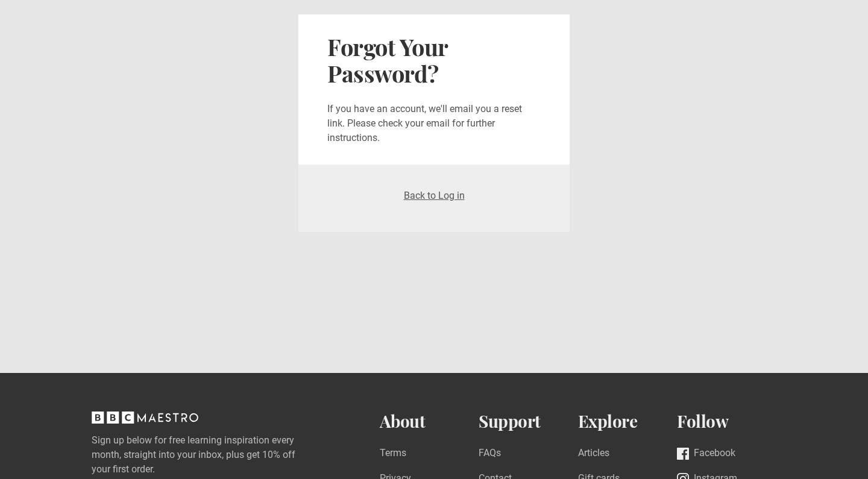 The image size is (868, 479). I want to click on svg: BBC Maestro, back to top, so click(145, 418).